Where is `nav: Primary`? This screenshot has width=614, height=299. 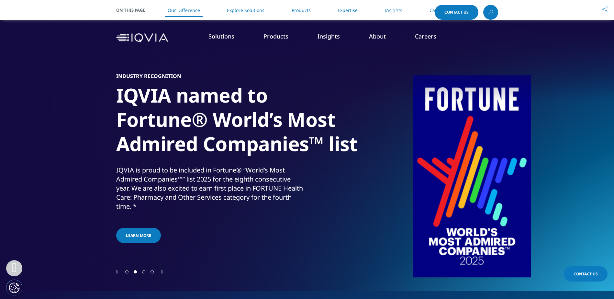
nav: Primary is located at coordinates (334, 38).